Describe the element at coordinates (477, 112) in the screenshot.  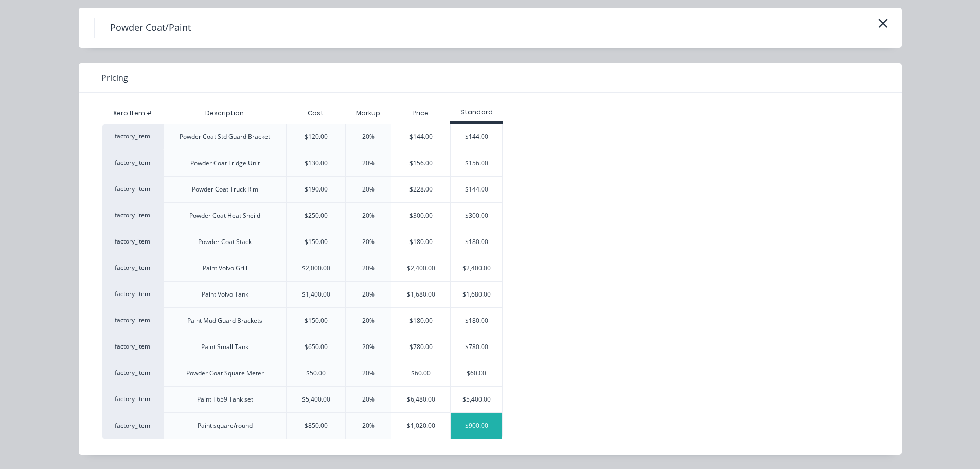
I see `div: Standard` at that location.